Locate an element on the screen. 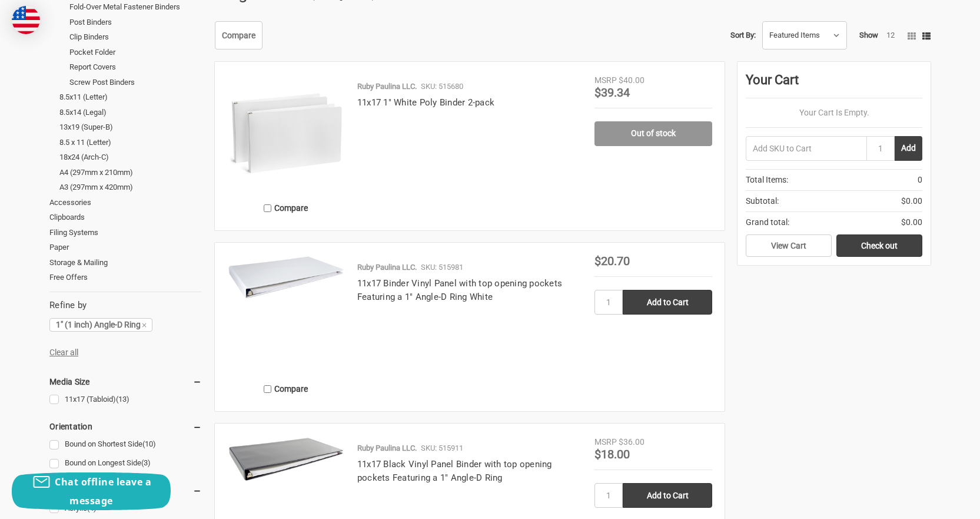 Image resolution: width=980 pixels, height=519 pixels. p: Your Cart Is Empty. is located at coordinates (835, 112).